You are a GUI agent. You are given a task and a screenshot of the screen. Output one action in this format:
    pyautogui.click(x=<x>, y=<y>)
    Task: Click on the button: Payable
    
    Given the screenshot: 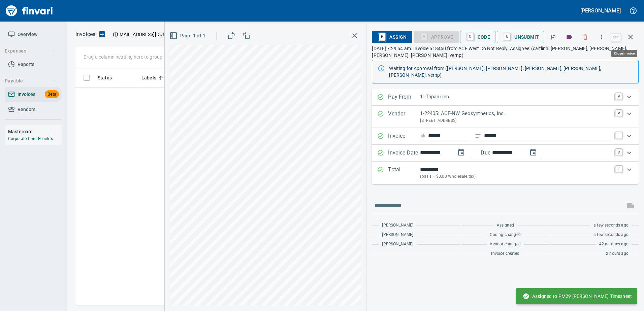 What is the action you would take?
    pyautogui.click(x=30, y=81)
    